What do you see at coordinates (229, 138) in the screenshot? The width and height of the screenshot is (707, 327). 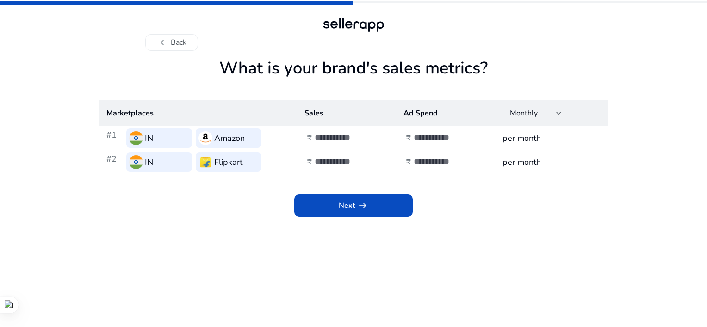 I see `h3: Amazon` at bounding box center [229, 138].